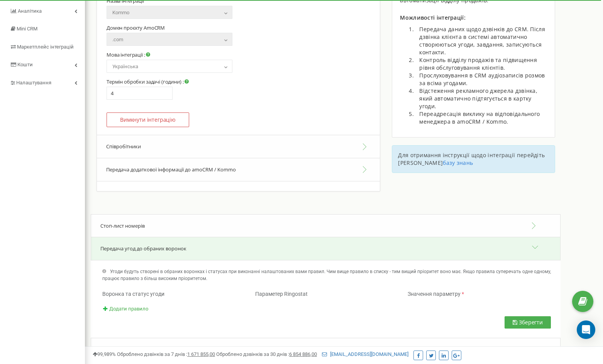  I want to click on span: Воронка та статус угоди, so click(133, 294).